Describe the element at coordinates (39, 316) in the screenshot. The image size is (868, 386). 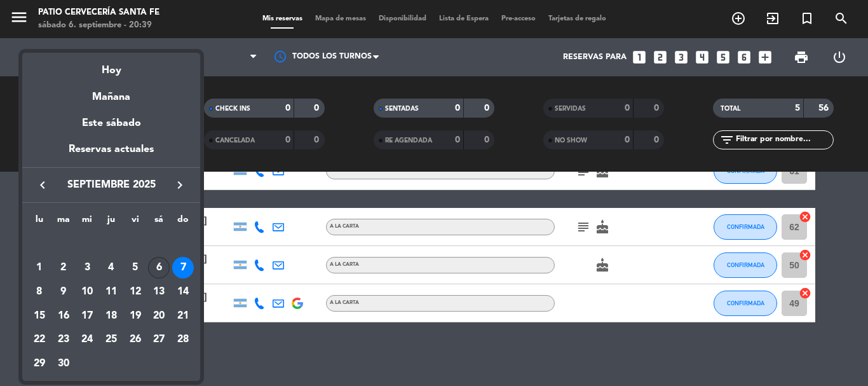
I see `td: 15 de septiembre de 2025` at that location.